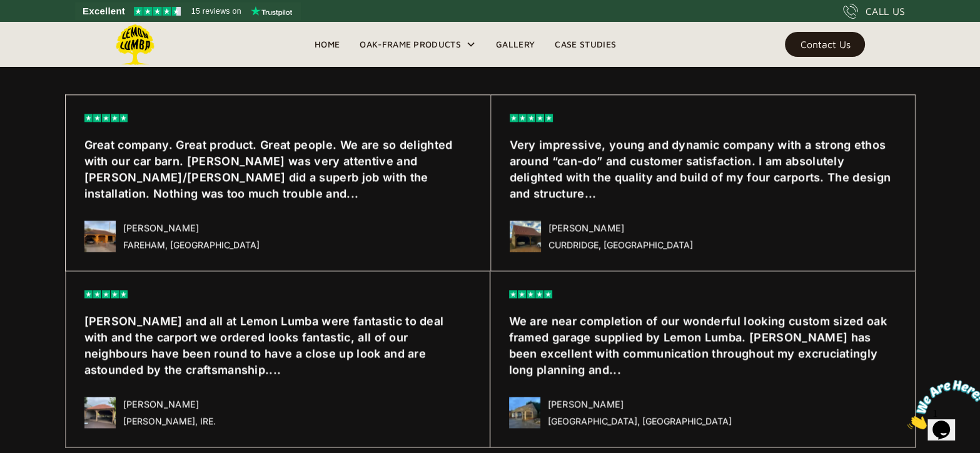  I want to click on img: Chat attention grabber, so click(44, 29).